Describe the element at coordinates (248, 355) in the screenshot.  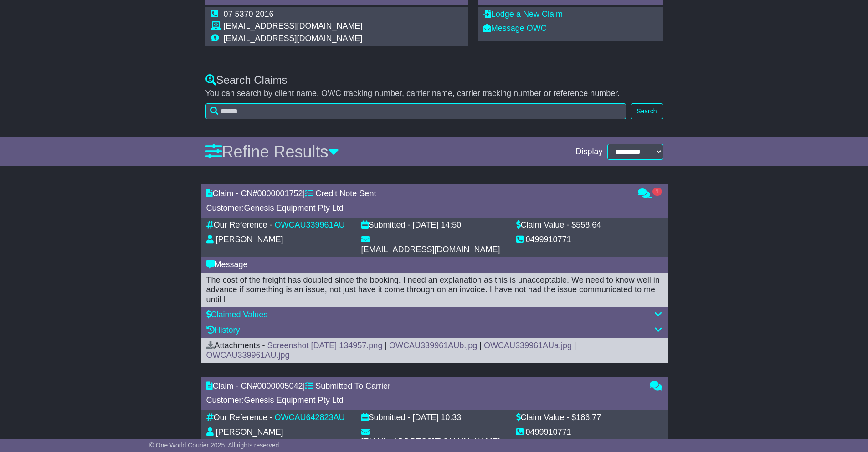
I see `a: OWCAU339961AU.jpg` at that location.